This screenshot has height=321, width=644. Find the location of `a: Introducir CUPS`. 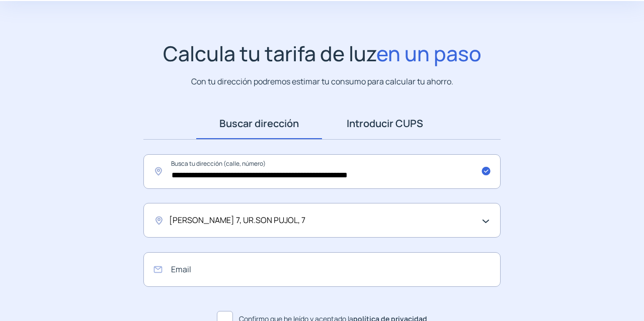

a: Introducir CUPS is located at coordinates (385, 124).